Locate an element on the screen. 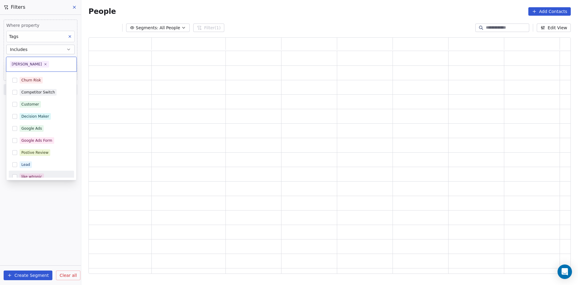 The width and height of the screenshot is (578, 285). div: Google Ads is located at coordinates (32, 128).